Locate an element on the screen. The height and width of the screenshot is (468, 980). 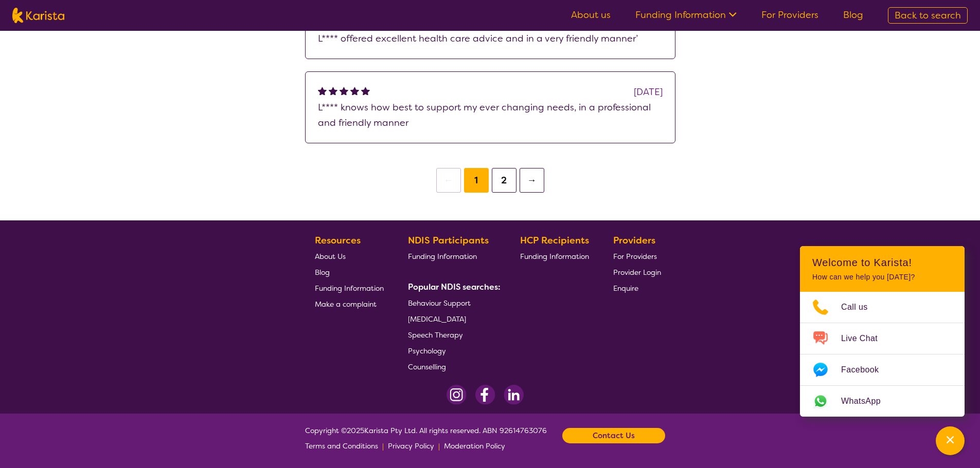
img: Facebook is located at coordinates (485, 394).